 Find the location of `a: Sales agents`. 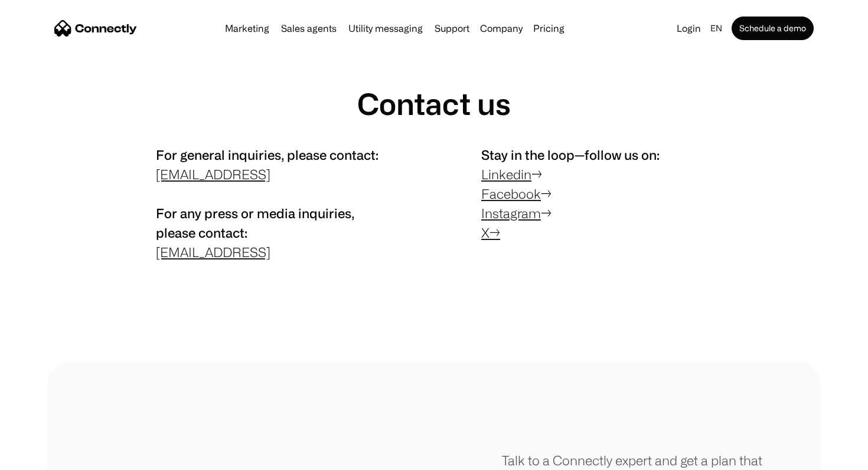

a: Sales agents is located at coordinates (309, 28).